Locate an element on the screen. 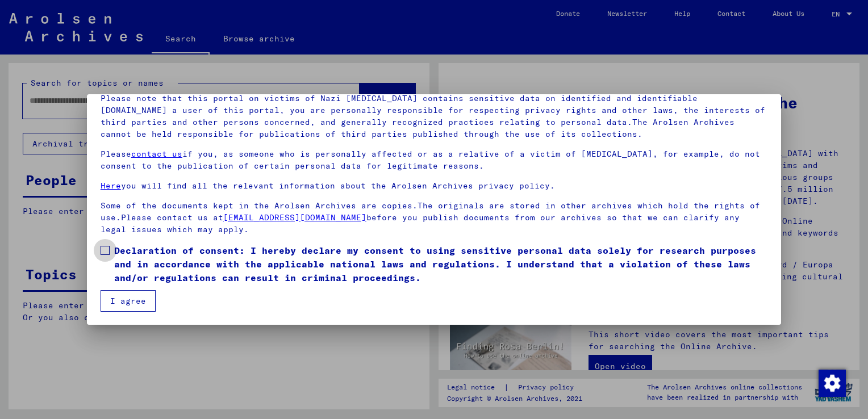 This screenshot has height=419, width=868. div: Change consent is located at coordinates (832, 383).